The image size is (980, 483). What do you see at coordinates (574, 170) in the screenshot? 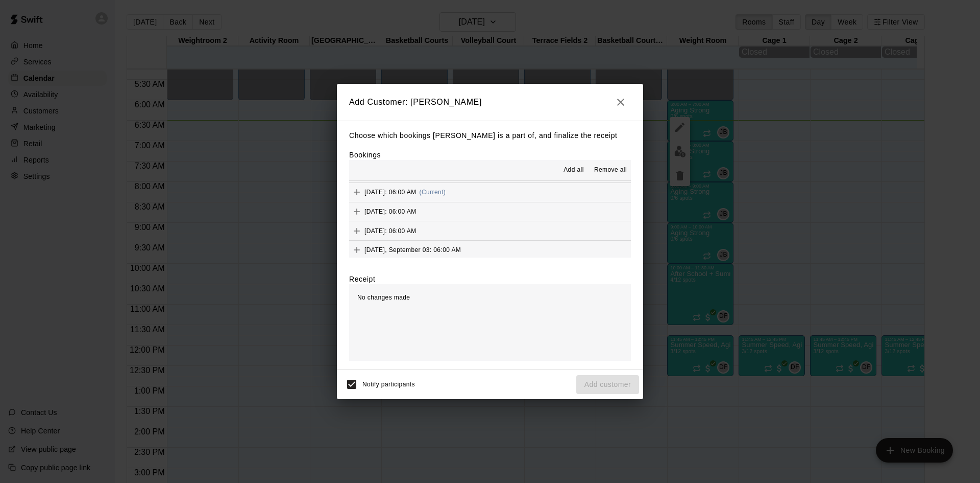
I see `button: Add all` at bounding box center [574, 170].